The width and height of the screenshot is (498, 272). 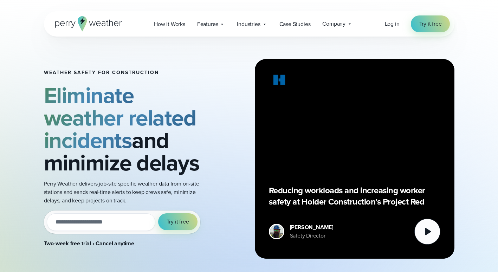 What do you see at coordinates (89, 243) in the screenshot?
I see `strong: Two-week free trial • Cancel anytime` at bounding box center [89, 243].